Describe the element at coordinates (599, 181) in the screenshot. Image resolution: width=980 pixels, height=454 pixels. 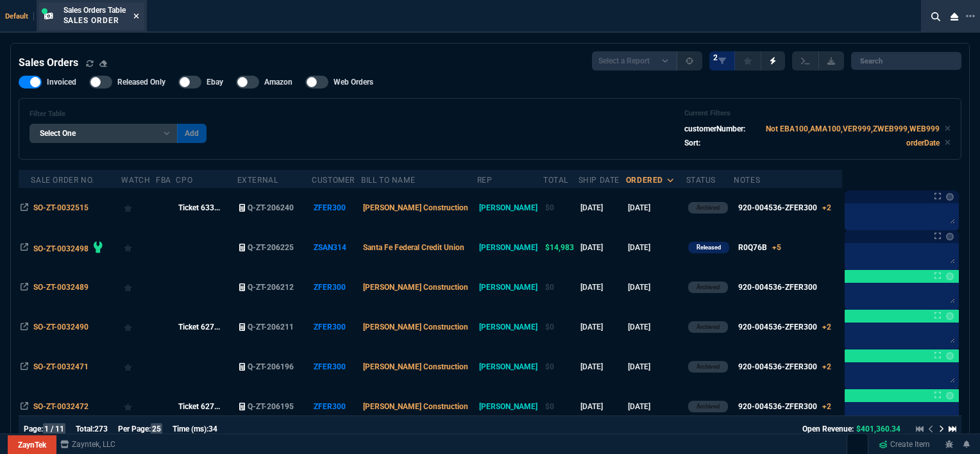
I see `div: Ship Date` at that location.